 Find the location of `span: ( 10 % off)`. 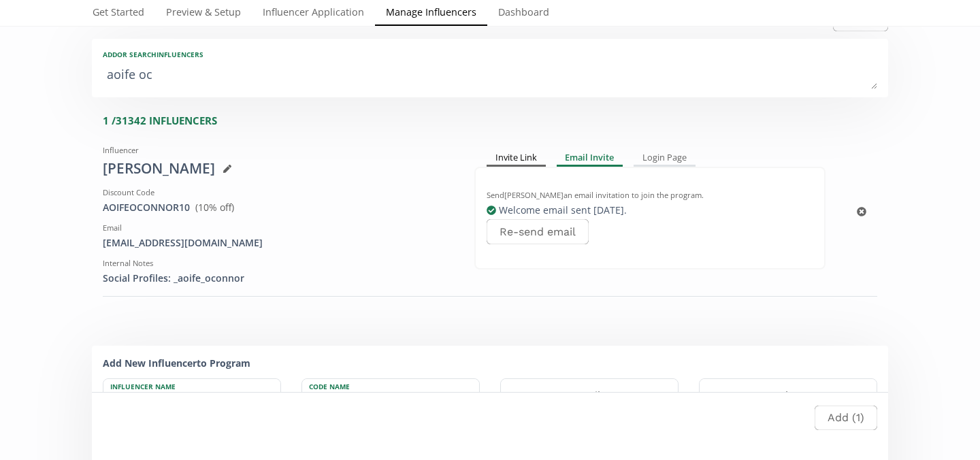

span: ( 10 % off) is located at coordinates (214, 207).